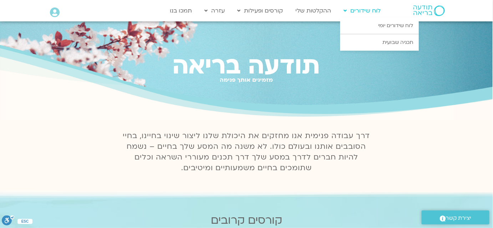 Image resolution: width=493 pixels, height=228 pixels. I want to click on a: קורסים ופעילות, so click(261, 11).